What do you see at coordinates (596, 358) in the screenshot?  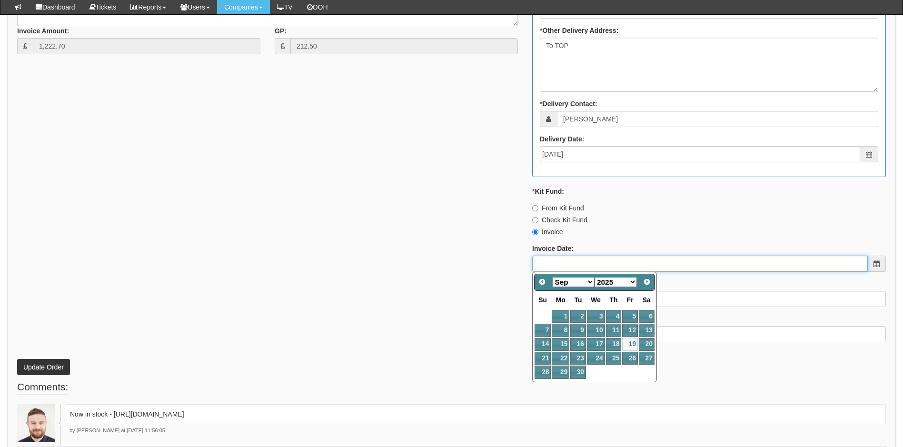 I see `a: 24` at bounding box center [596, 358].